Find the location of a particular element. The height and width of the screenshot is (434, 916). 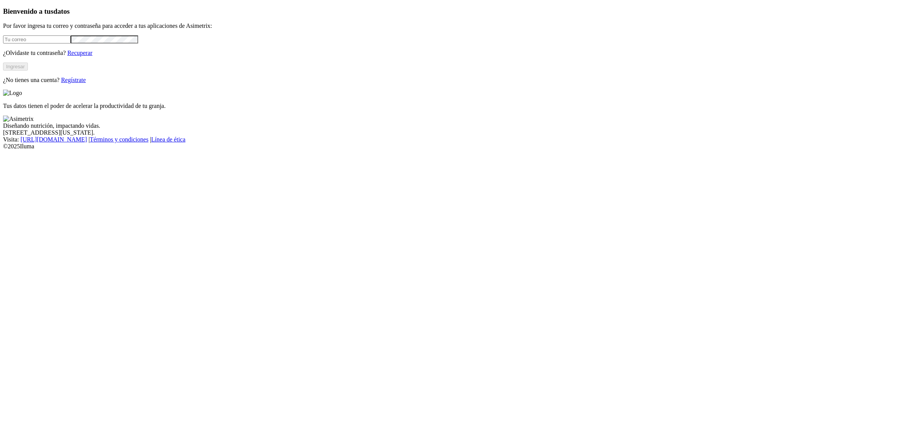

img: Asimetrix is located at coordinates (18, 119).